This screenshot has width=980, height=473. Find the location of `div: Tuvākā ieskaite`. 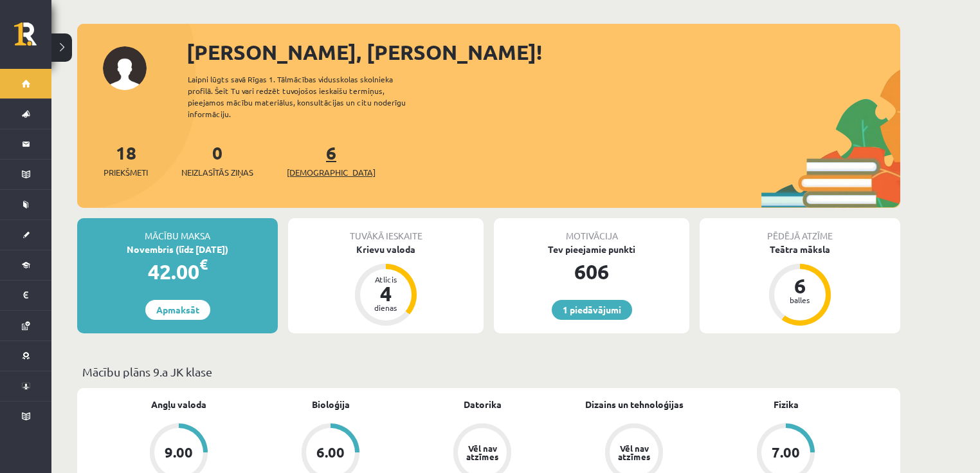

div: Tuvākā ieskaite is located at coordinates (386, 230).